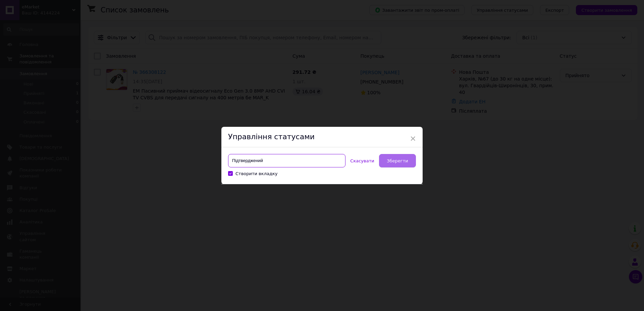 This screenshot has height=311, width=644. What do you see at coordinates (256, 174) in the screenshot?
I see `div: Створити вкладку` at bounding box center [256, 174].